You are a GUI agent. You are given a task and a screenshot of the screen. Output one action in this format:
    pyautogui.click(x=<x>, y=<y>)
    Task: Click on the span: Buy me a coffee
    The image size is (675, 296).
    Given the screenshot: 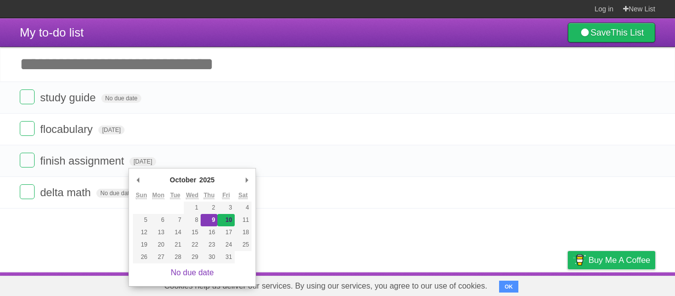 What is the action you would take?
    pyautogui.click(x=619, y=260)
    